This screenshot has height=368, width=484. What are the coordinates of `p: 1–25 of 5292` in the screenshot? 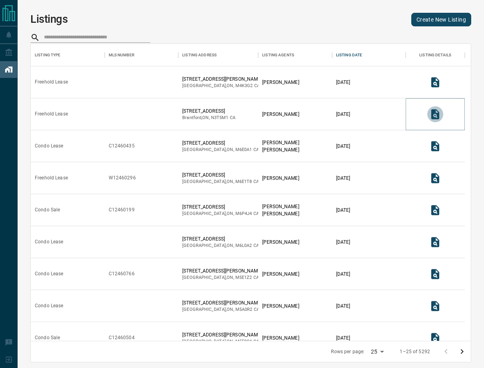 It's located at (415, 352).